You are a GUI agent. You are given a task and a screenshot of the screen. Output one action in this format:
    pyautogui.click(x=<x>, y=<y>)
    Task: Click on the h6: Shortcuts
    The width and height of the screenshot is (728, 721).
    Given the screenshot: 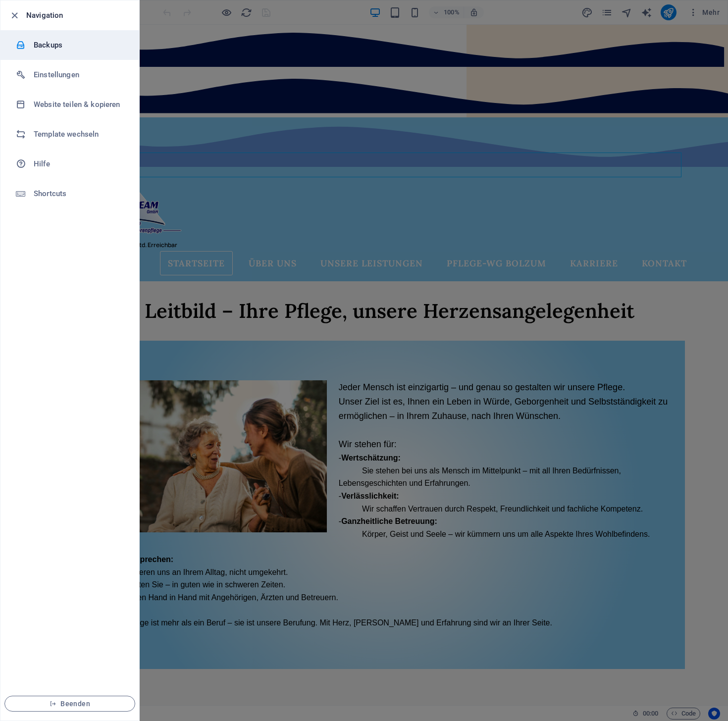 What is the action you would take?
    pyautogui.click(x=79, y=194)
    